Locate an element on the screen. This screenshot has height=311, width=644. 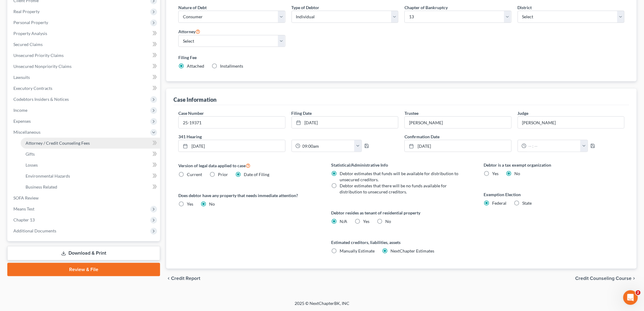
label: Statistical/Administrative Info is located at coordinates (402, 164).